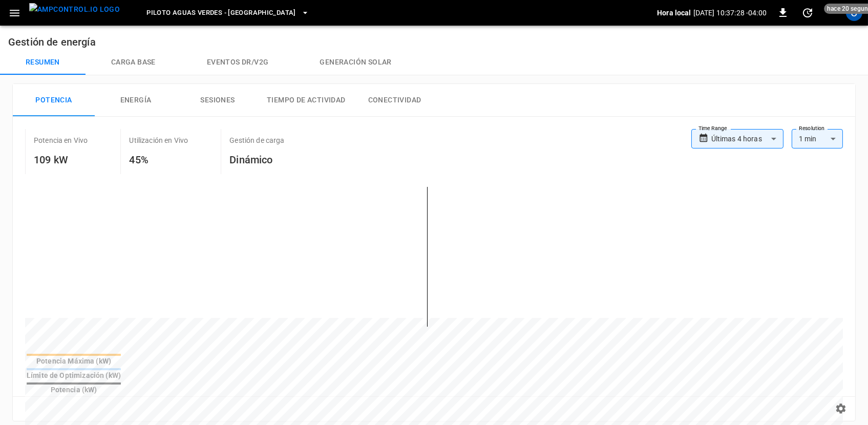  What do you see at coordinates (355, 62) in the screenshot?
I see `button: Generación solar` at bounding box center [355, 62].